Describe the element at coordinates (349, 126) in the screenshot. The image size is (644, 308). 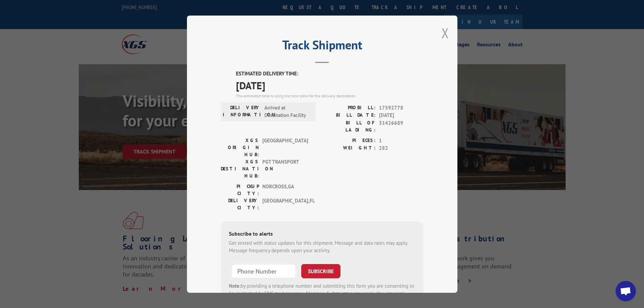
I see `label: BILL OF LADING:` at that location.